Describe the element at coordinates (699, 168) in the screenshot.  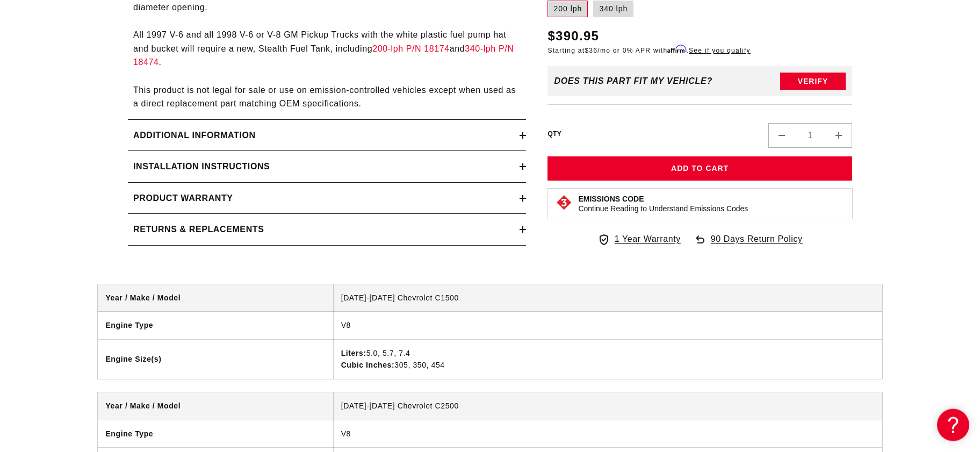
I see `button: Add to Cart` at that location.